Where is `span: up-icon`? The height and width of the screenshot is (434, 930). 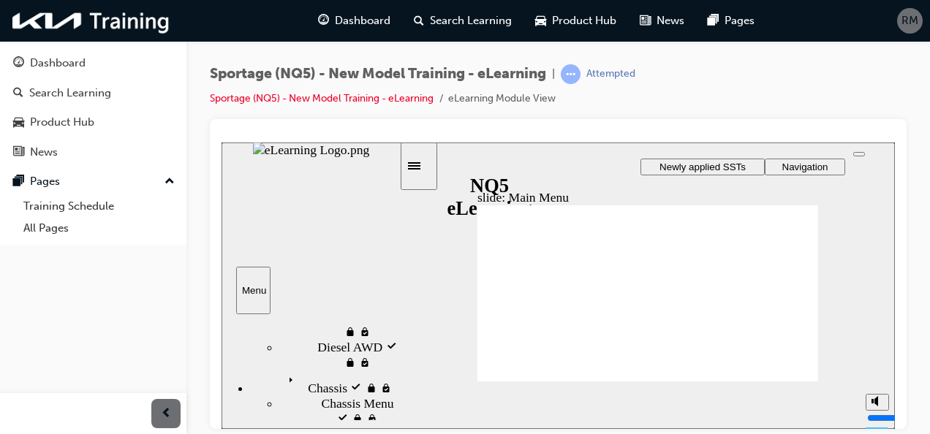 span: up-icon is located at coordinates (170, 182).